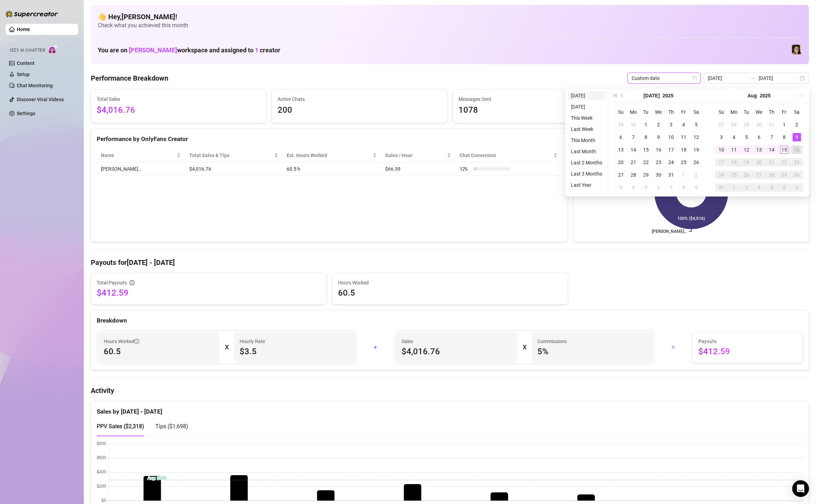 Image resolution: width=816 pixels, height=504 pixels. What do you see at coordinates (456, 341) in the screenshot?
I see `span: Sales` at bounding box center [456, 341].